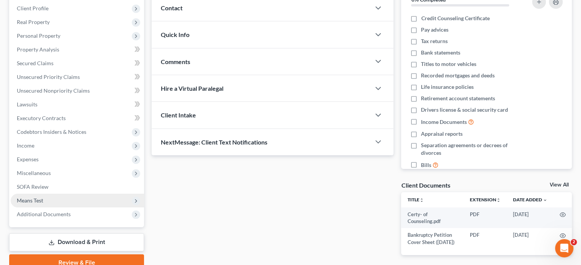  I want to click on div: Client Documents, so click(425, 185).